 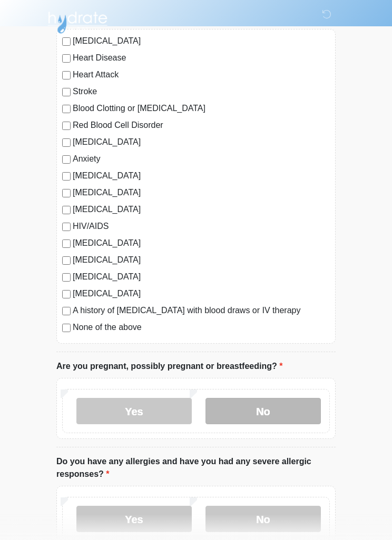 I want to click on img: Hydrate IV Bar - Scottsdale Logo, so click(x=77, y=21).